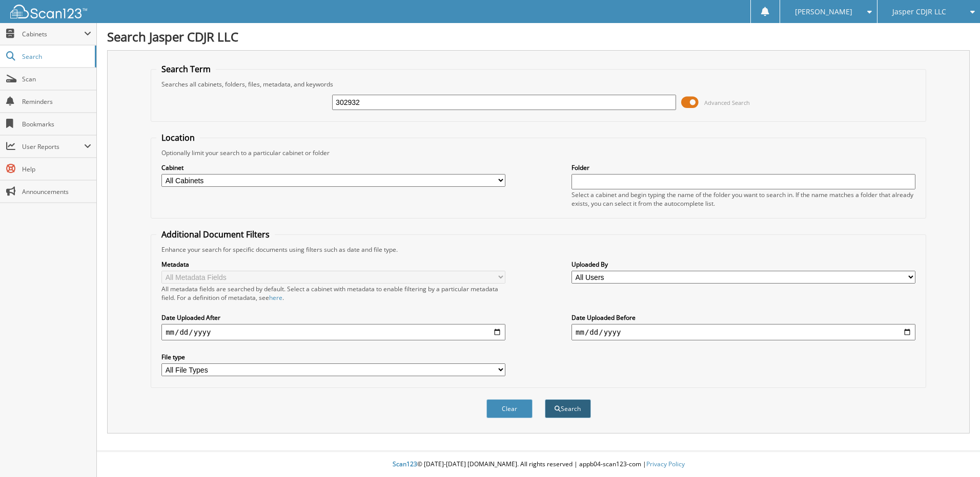 The image size is (980, 477). I want to click on span: Jasper CDJR LLC, so click(919, 12).